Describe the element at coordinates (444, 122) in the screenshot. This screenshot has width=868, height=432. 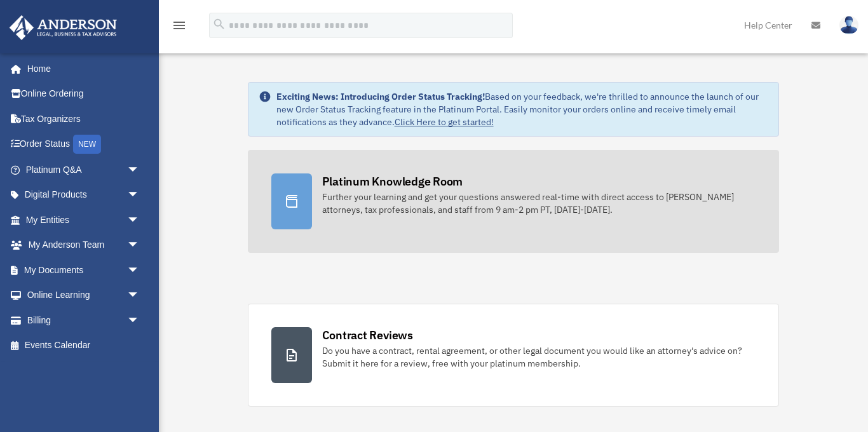
I see `a: Click Here to get started!` at that location.